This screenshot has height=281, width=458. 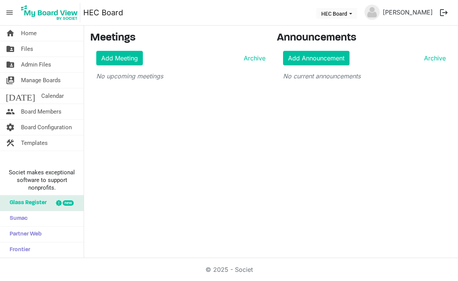 What do you see at coordinates (178, 38) in the screenshot?
I see `h3: Meetings` at bounding box center [178, 38].